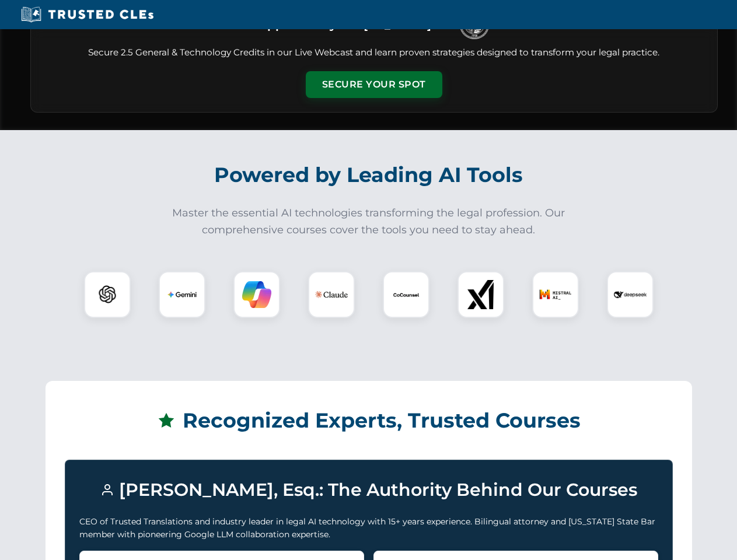 The height and width of the screenshot is (560, 737). What do you see at coordinates (481, 294) in the screenshot?
I see `img: xAI Logo` at bounding box center [481, 294].